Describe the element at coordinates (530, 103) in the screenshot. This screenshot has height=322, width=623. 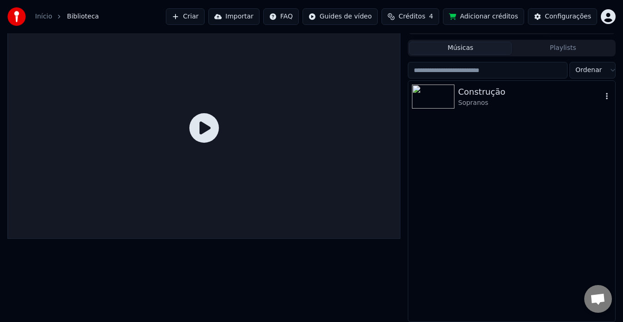
I see `div: Sopranos` at that location.